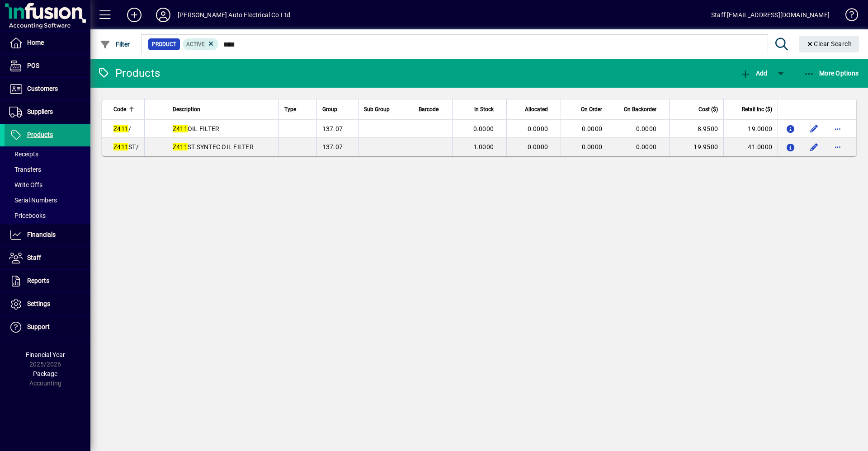  I want to click on span: Group, so click(330, 109).